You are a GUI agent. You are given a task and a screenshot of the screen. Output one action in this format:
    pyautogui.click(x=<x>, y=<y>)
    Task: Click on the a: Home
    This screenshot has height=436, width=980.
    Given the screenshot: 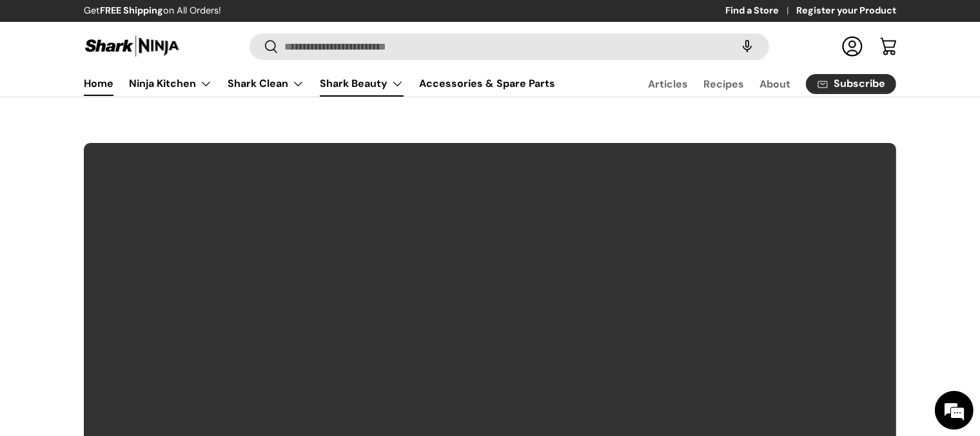 What is the action you would take?
    pyautogui.click(x=99, y=83)
    